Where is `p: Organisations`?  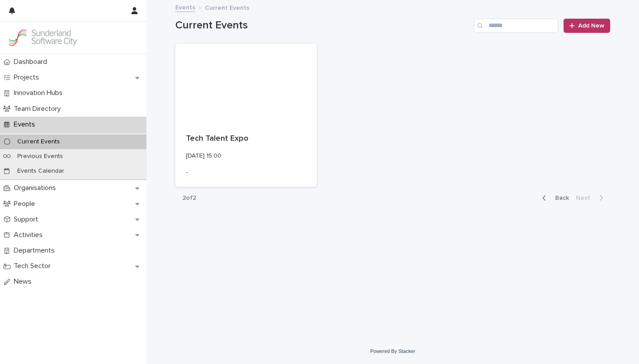
p: Organisations is located at coordinates (36, 188).